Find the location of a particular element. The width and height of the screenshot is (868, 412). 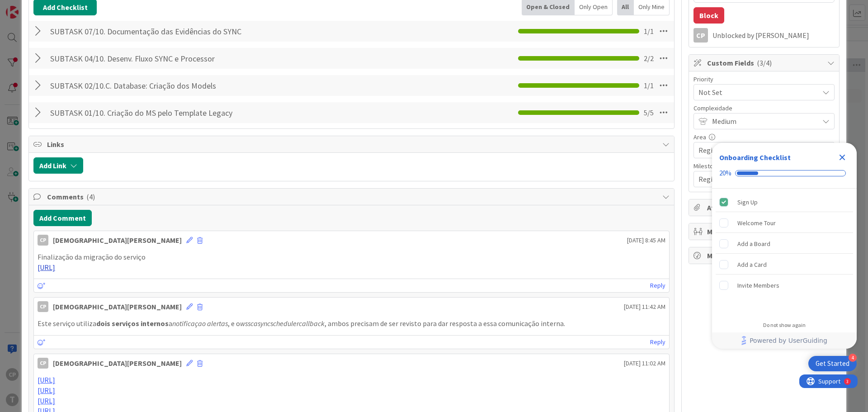

span: Mirrors is located at coordinates (765, 232).